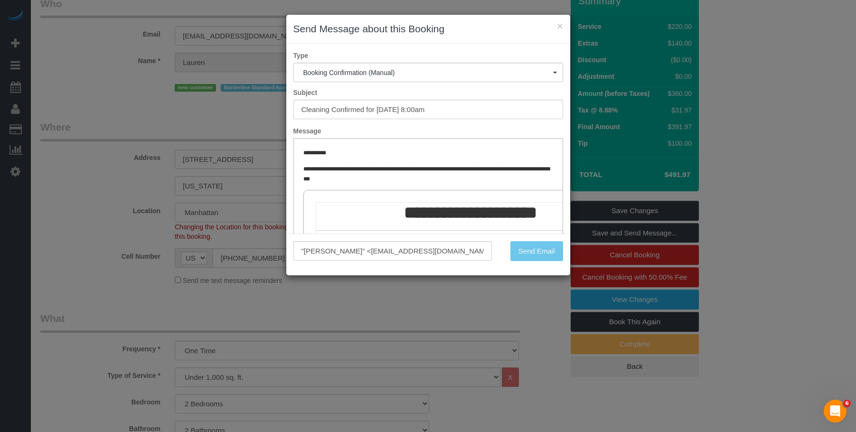 Image resolution: width=856 pixels, height=432 pixels. Describe the element at coordinates (428, 73) in the screenshot. I see `span: Booking Confirmation (Manual)` at that location.